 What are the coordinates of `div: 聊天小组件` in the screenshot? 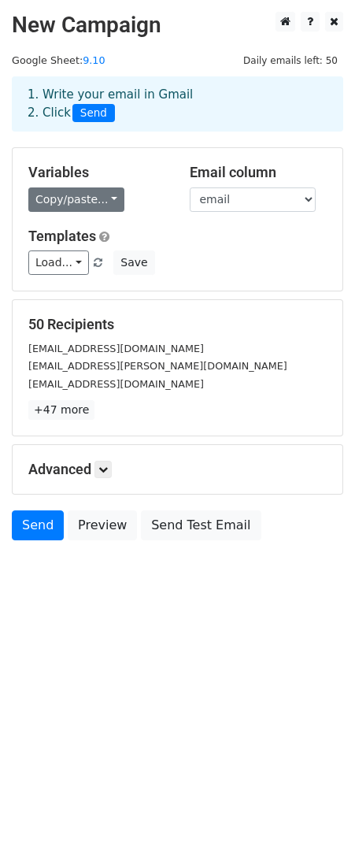 It's located at (315, 830).